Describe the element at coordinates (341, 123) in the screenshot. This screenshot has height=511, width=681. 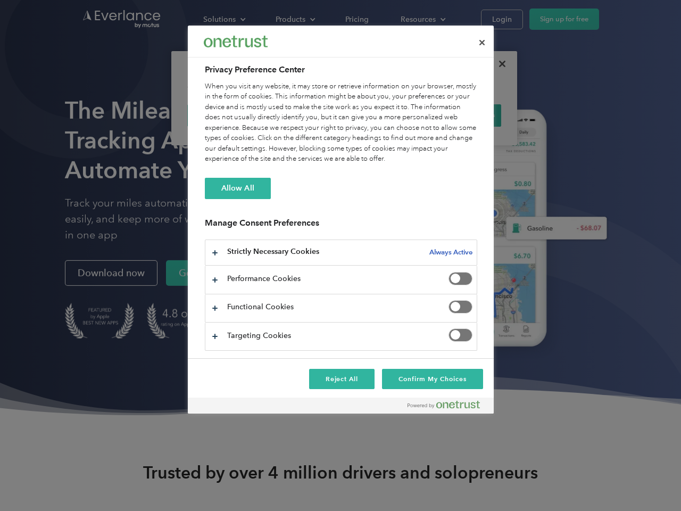
I see `div: When you visit any website, it may store or retrieve information on your browser, mostly in the f...` at that location.